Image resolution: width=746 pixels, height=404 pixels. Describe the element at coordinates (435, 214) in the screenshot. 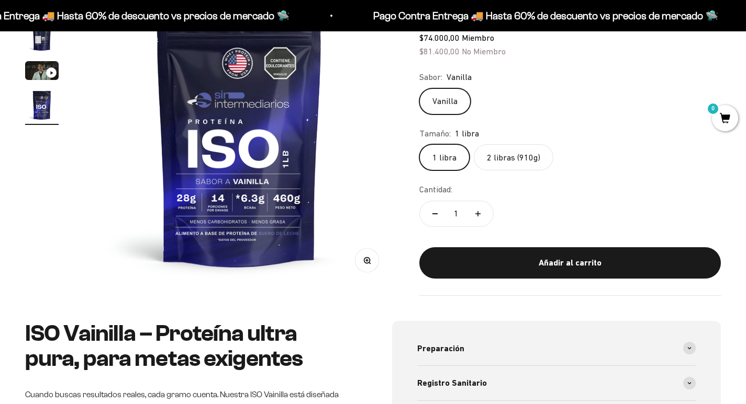

I see `button: Reducir cantidad` at that location.